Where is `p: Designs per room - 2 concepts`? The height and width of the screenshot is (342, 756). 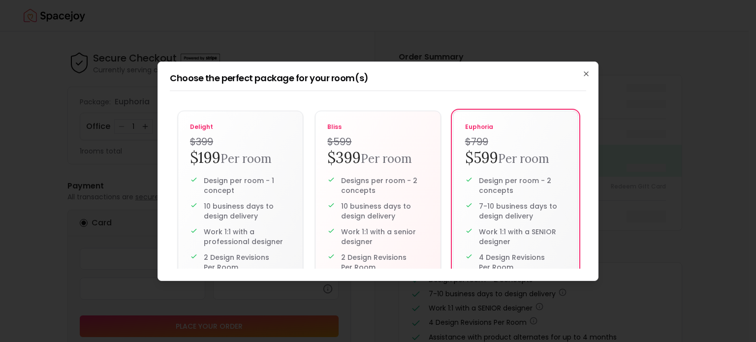
p: Designs per room - 2 concepts is located at coordinates (384, 186).